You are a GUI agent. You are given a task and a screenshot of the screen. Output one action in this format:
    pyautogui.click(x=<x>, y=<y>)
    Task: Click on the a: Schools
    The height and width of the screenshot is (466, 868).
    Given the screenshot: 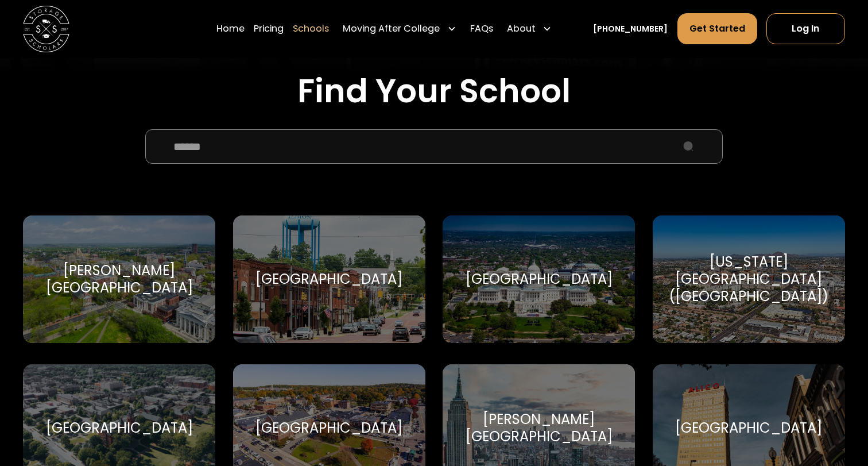 What is the action you would take?
    pyautogui.click(x=310, y=28)
    